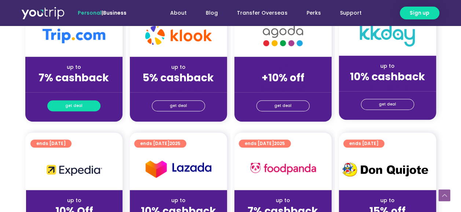  What do you see at coordinates (178, 78) in the screenshot?
I see `strong: 5% cashback` at bounding box center [178, 78].